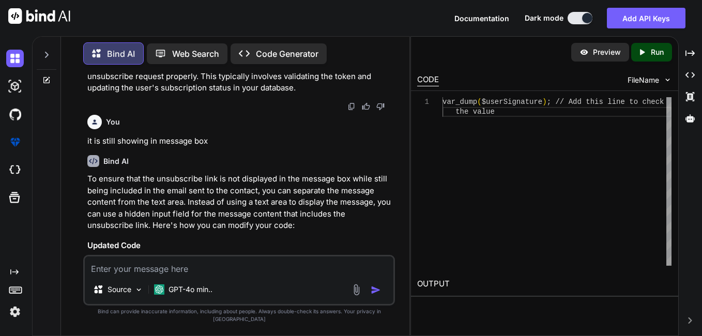 This screenshot has width=702, height=336. Describe the element at coordinates (287, 54) in the screenshot. I see `p: Code Generator` at that location.